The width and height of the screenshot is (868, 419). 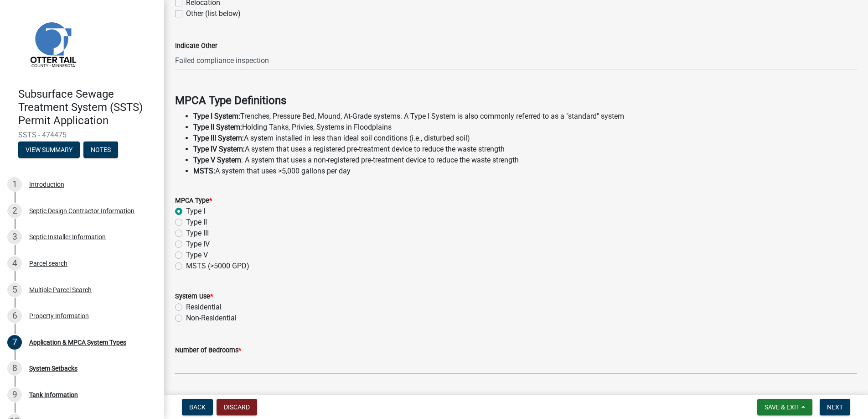 I want to click on div: Introduction, so click(x=46, y=185).